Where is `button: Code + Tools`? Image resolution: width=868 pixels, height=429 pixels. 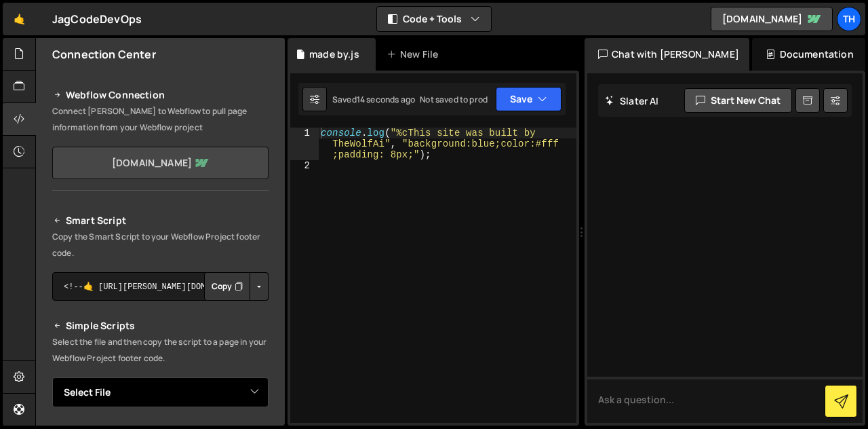
button: Code + Tools is located at coordinates (434, 19).